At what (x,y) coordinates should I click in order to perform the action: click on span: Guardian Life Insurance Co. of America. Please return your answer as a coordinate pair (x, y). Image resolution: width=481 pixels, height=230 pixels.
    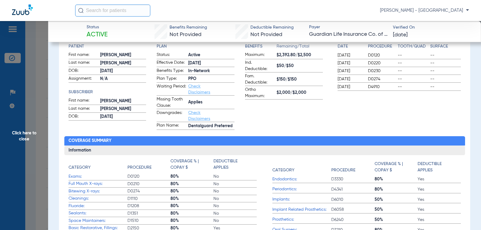
    Looking at the image, I should click on (348, 34).